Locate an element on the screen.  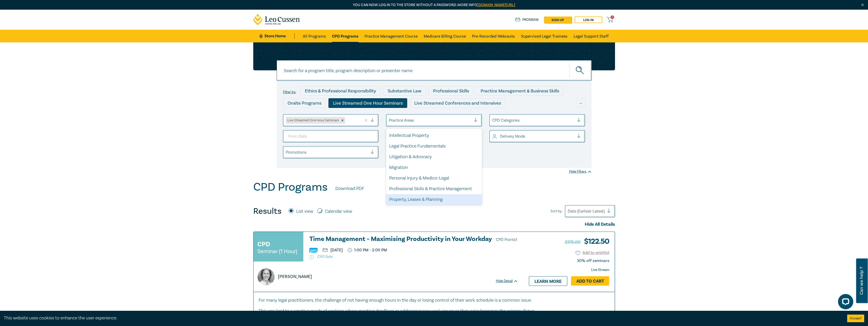
span: CPD Points 1 is located at coordinates (506, 239).